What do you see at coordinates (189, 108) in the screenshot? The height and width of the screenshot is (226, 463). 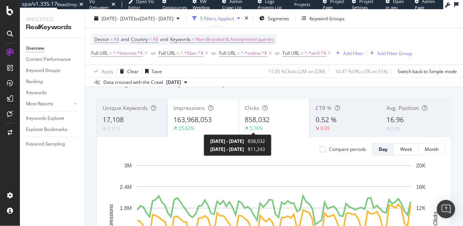 I see `span: Impressions` at bounding box center [189, 108].